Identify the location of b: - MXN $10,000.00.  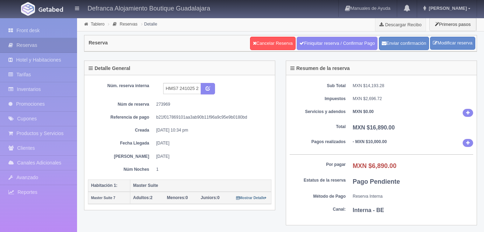
(369, 142).